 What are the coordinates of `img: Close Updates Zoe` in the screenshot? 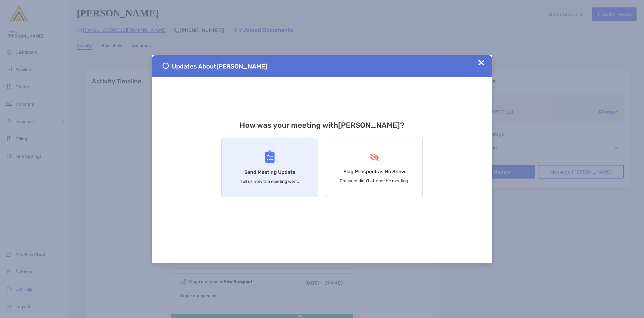 It's located at (482, 62).